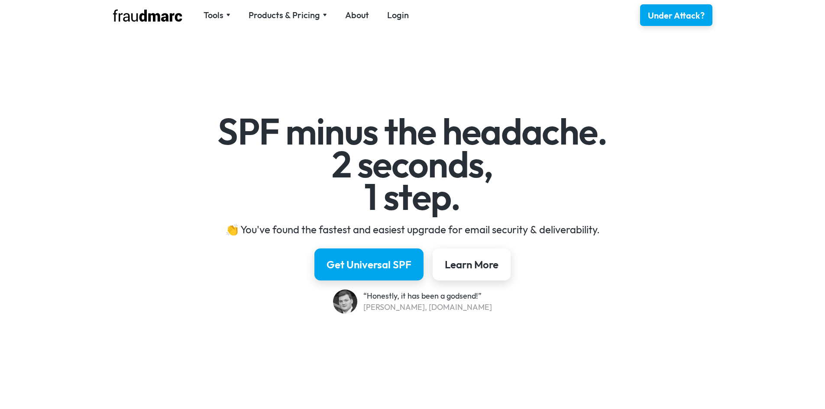 Image resolution: width=825 pixels, height=409 pixels. What do you see at coordinates (369, 265) in the screenshot?
I see `a: Get Universal SPF` at bounding box center [369, 265].